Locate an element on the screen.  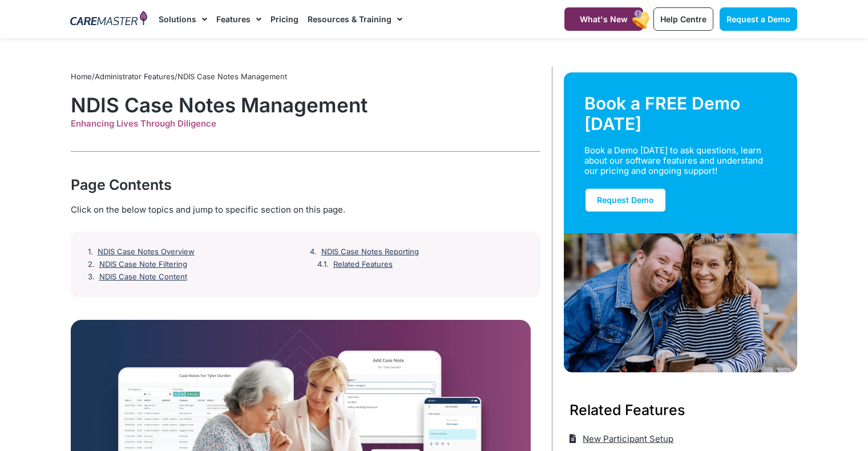
a: NDIS Case Note Content is located at coordinates (143, 277).